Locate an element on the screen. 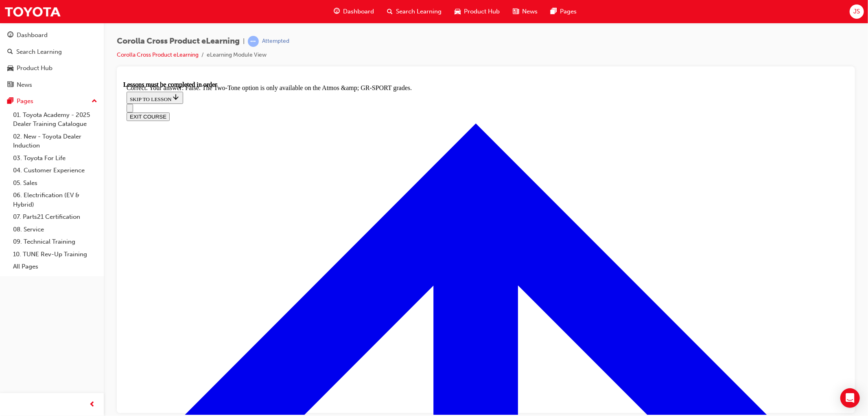 Image resolution: width=868 pixels, height=416 pixels. a: Corolla Cross Product eLearning is located at coordinates (158, 55).